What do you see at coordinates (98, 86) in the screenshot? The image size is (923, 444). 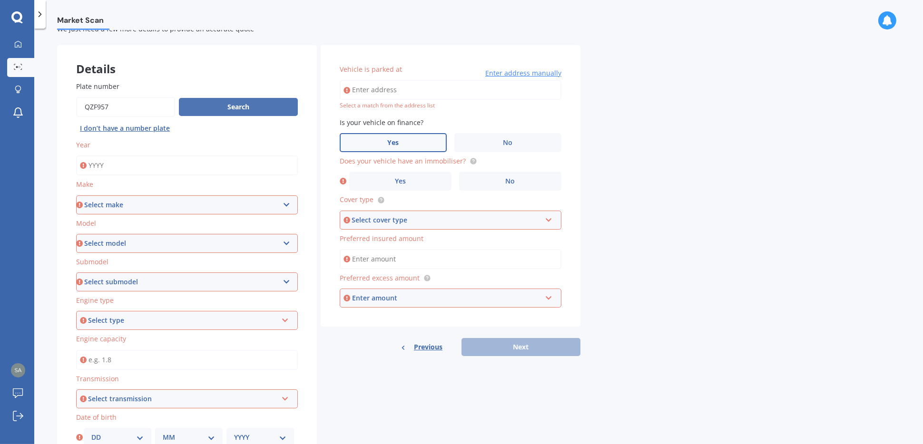 I see `span: Plate number` at bounding box center [98, 86].